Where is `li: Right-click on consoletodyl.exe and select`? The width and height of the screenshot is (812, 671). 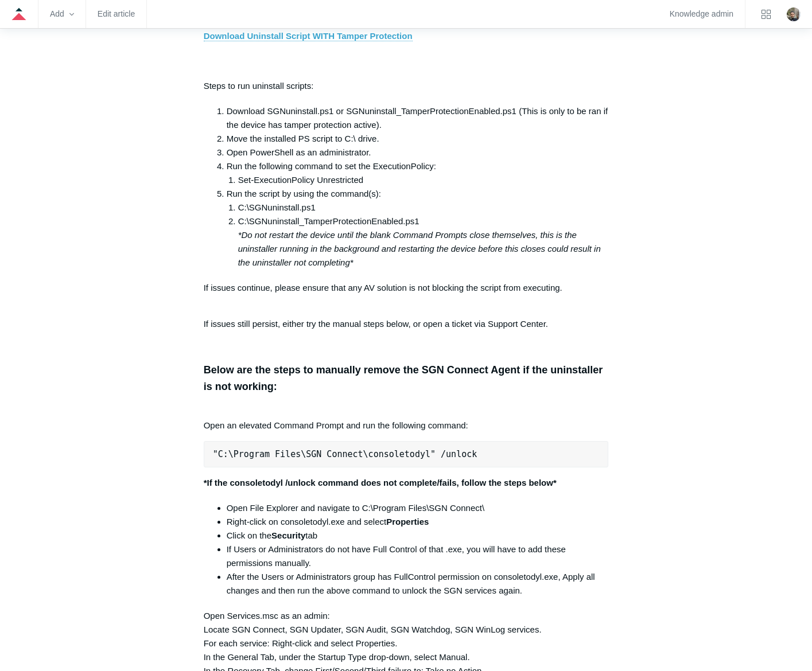 li: Right-click on consoletodyl.exe and select is located at coordinates (417, 523).